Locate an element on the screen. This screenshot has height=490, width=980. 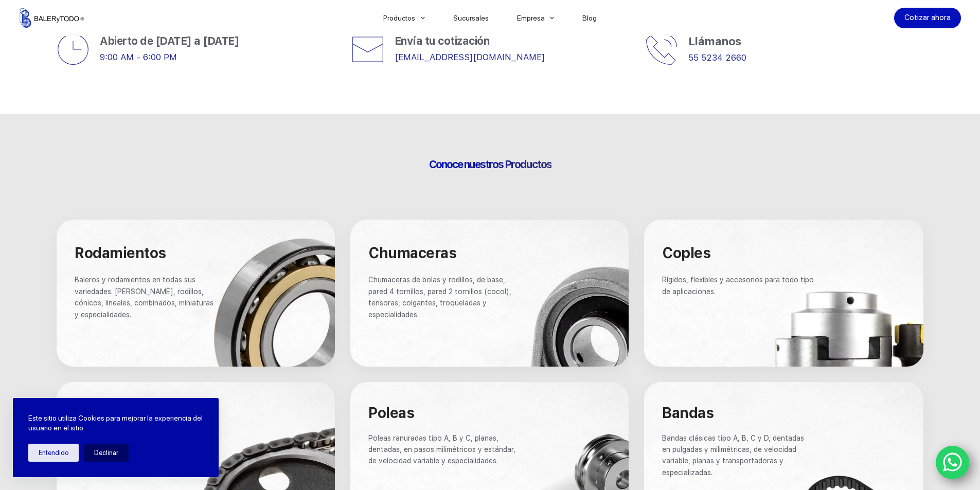
span: Poleas is located at coordinates (391, 413).